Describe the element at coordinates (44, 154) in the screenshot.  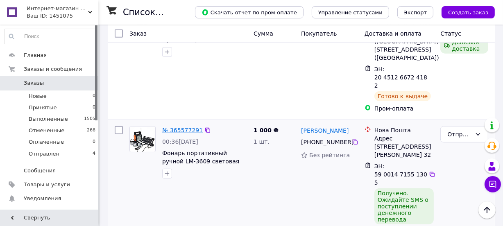
I see `span: Отправлен` at that location.